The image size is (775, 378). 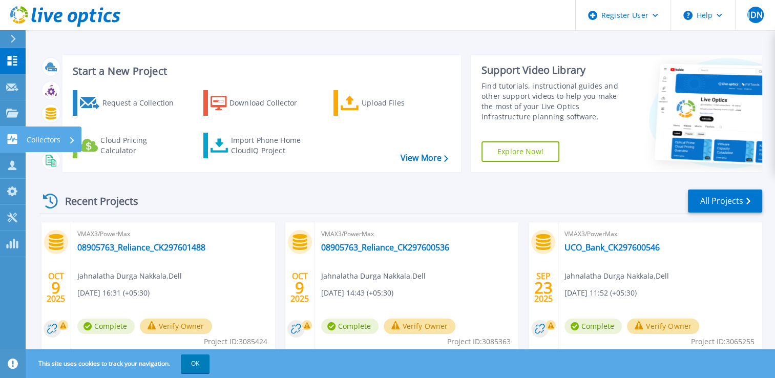 I want to click on div: SEP 2025, so click(x=544, y=287).